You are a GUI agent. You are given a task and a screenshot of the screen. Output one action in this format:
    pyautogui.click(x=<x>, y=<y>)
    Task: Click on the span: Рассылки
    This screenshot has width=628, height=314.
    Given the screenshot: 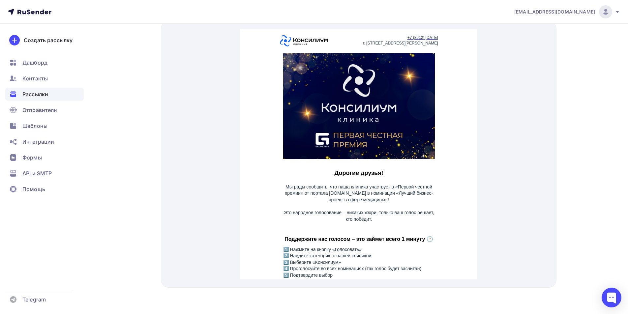 What is the action you would take?
    pyautogui.click(x=35, y=94)
    